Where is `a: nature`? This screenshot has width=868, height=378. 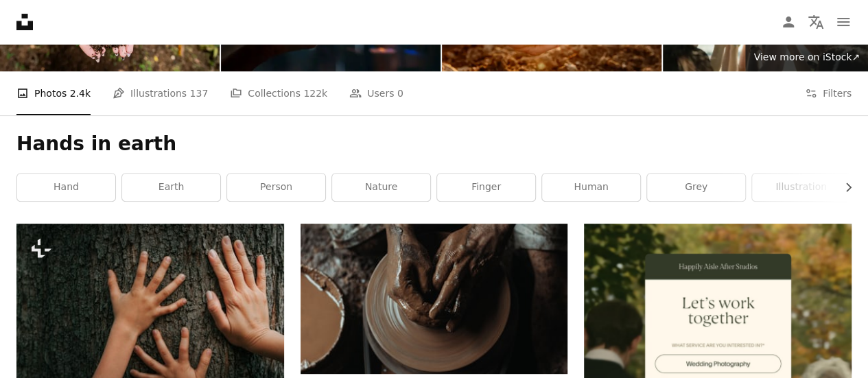
a: nature is located at coordinates (381, 187).